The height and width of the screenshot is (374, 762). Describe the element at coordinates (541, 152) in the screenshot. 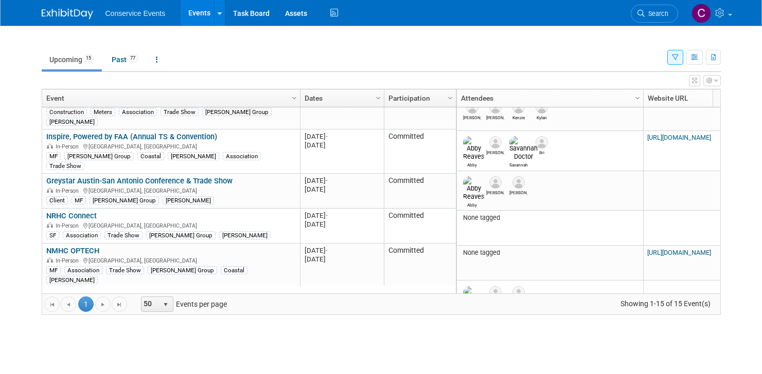

I see `div: Bri Ewell` at that location.